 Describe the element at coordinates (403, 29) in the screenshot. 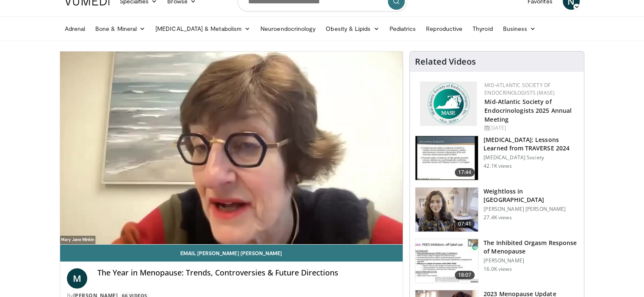

I see `a: Pediatrics` at that location.